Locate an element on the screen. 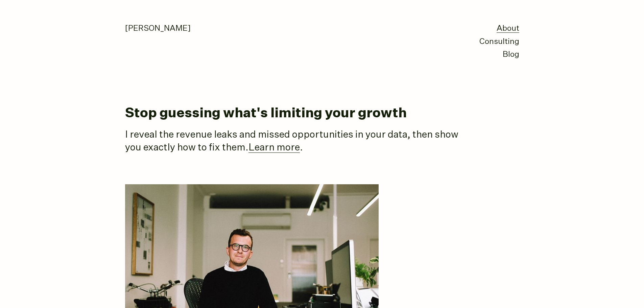  a: Consulting is located at coordinates (499, 42).